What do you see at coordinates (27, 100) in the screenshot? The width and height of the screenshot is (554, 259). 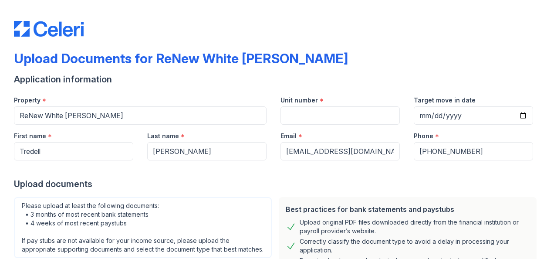 I see `label: Property` at bounding box center [27, 100].